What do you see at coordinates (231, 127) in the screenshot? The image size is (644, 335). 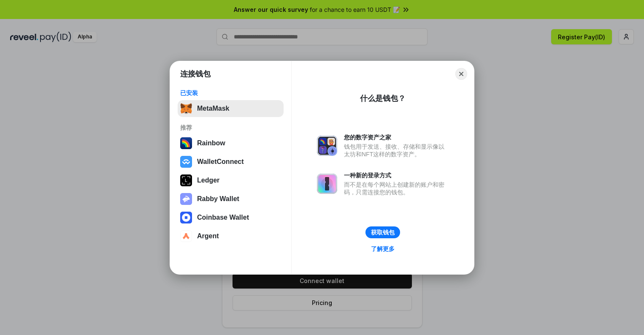 I see `div: 推荐` at bounding box center [231, 127].